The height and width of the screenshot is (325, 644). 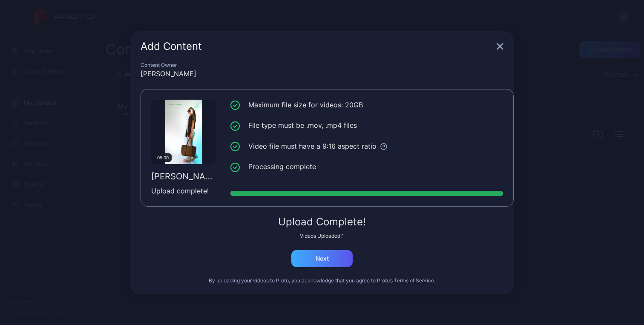 What do you see at coordinates (184, 191) in the screenshot?
I see `div: Upload complete!` at bounding box center [184, 191].